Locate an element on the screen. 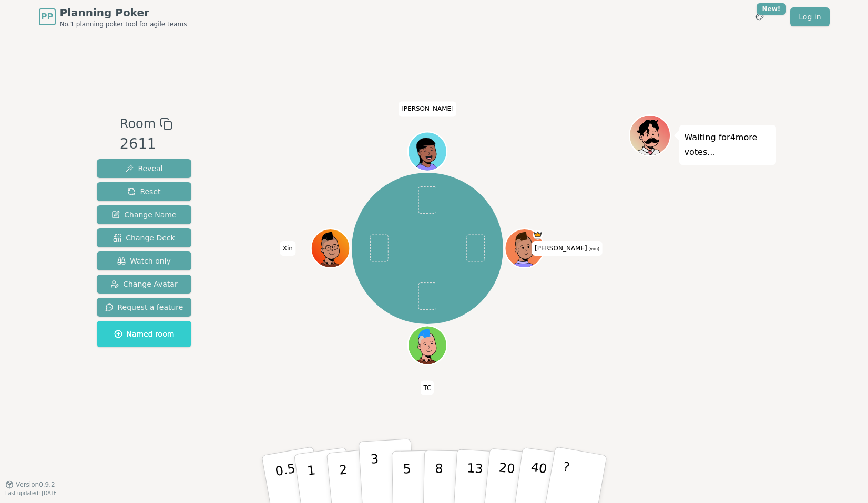  button: Named room is located at coordinates (144, 334).